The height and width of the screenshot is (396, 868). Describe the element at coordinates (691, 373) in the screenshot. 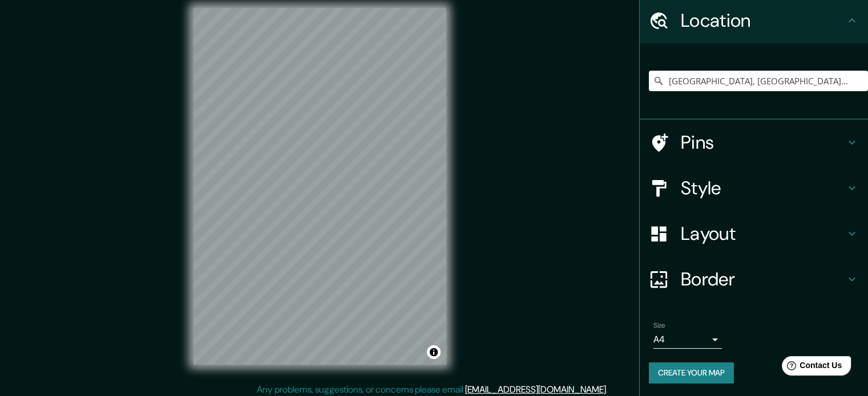

I see `button: Create your map` at that location.